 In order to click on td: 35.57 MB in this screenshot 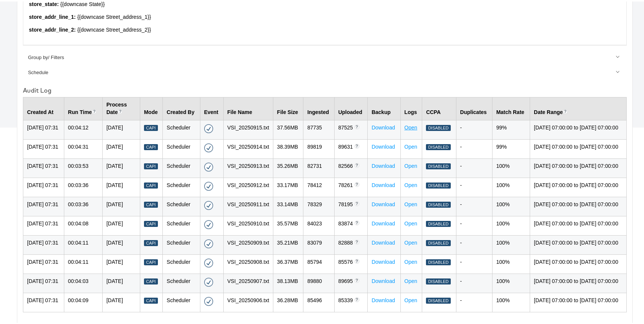, I will do `click(288, 224)`.